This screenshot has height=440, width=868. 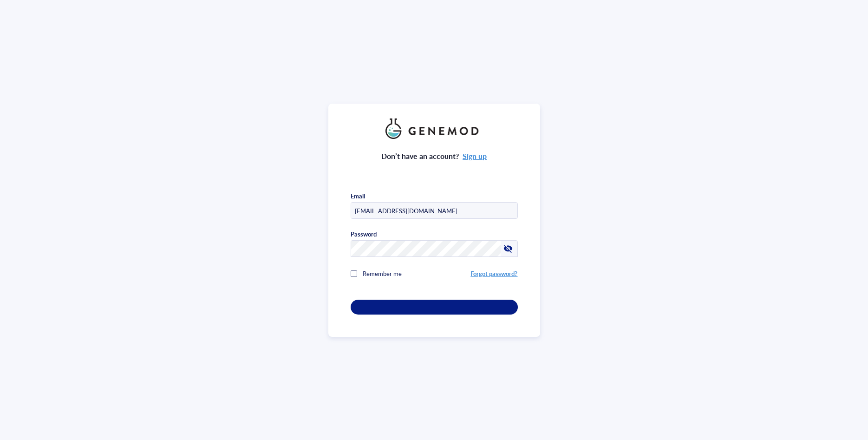 What do you see at coordinates (358, 196) in the screenshot?
I see `div: Email` at bounding box center [358, 196].